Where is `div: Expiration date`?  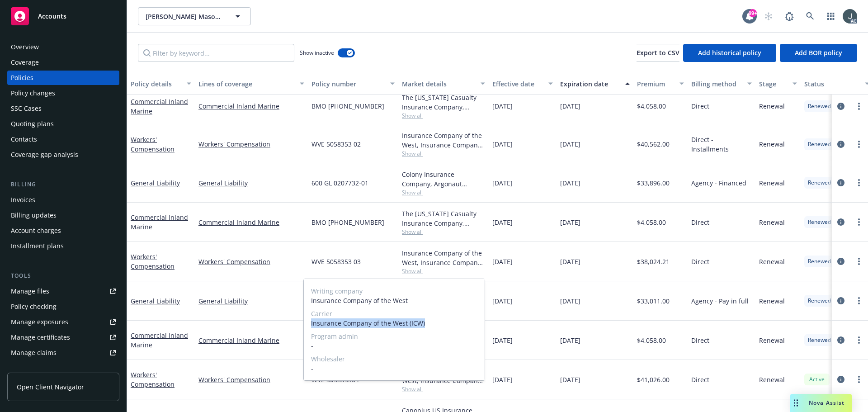
div: Expiration date is located at coordinates (590, 83).